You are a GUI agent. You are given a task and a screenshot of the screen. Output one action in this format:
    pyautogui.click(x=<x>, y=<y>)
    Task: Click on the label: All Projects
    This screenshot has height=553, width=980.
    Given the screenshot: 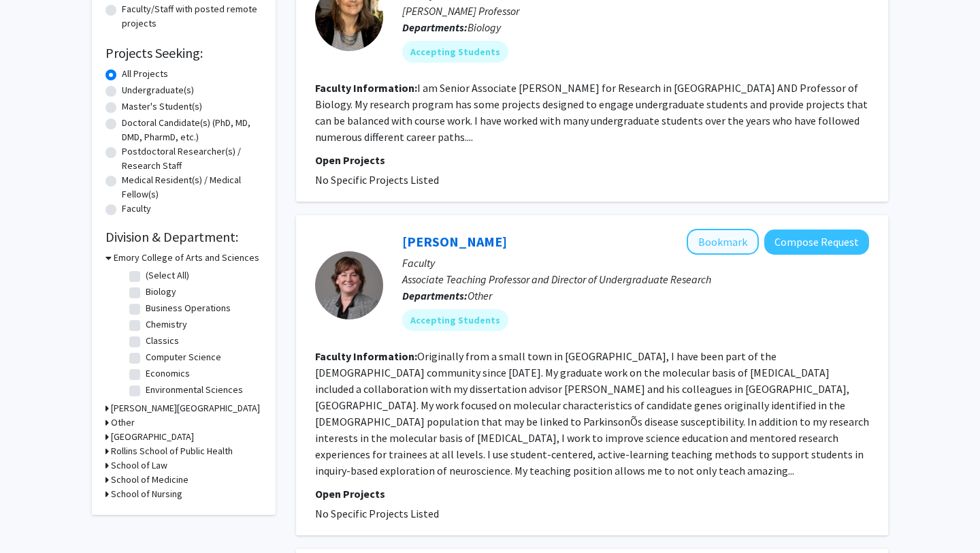 What is the action you would take?
    pyautogui.click(x=145, y=74)
    